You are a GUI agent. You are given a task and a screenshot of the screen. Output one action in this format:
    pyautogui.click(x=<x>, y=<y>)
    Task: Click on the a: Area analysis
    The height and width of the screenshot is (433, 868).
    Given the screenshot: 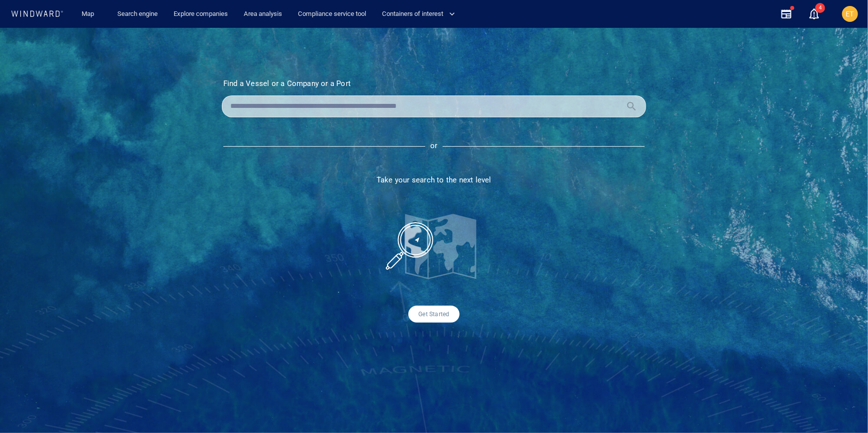 What is the action you would take?
    pyautogui.click(x=262, y=14)
    